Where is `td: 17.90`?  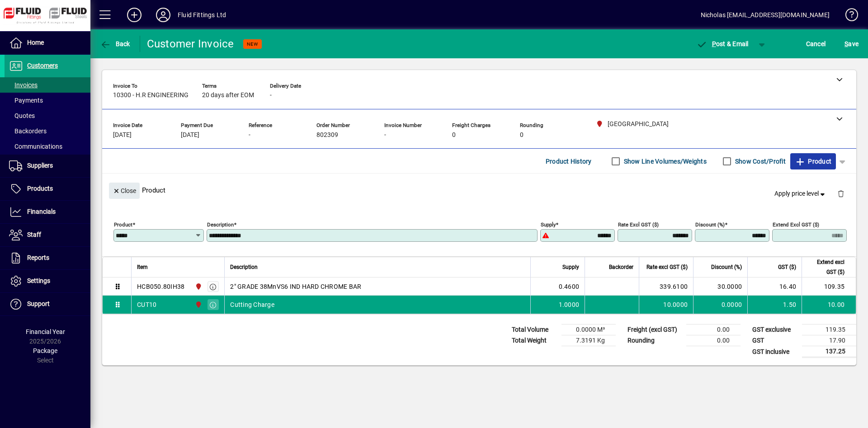
td: 17.90 is located at coordinates (829, 341).